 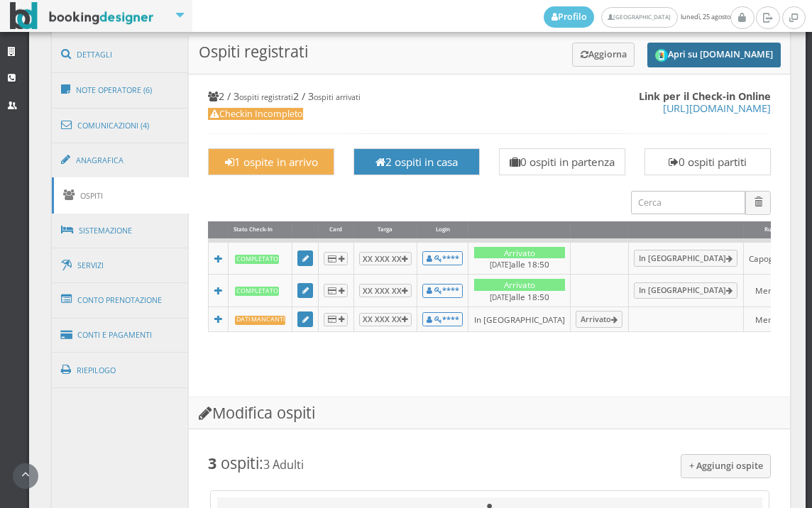 I want to click on a: Ospiti, so click(x=121, y=196).